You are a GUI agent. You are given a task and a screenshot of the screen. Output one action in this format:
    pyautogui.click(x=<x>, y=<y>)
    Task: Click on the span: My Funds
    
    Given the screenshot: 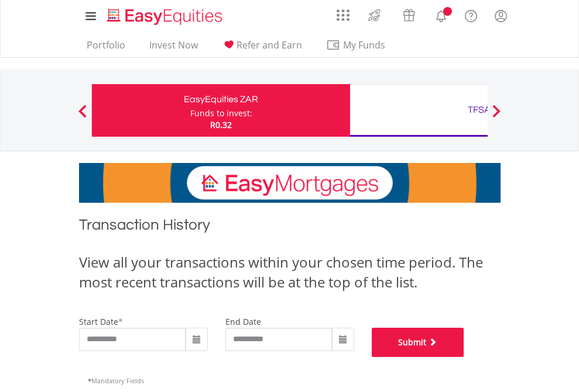 What is the action you would take?
    pyautogui.click(x=364, y=45)
    